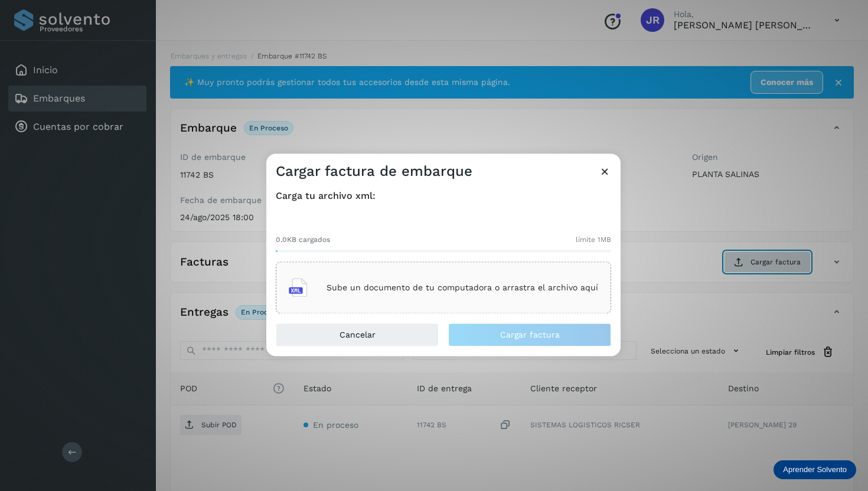 This screenshot has width=868, height=491. I want to click on span: límite 1MB, so click(593, 241).